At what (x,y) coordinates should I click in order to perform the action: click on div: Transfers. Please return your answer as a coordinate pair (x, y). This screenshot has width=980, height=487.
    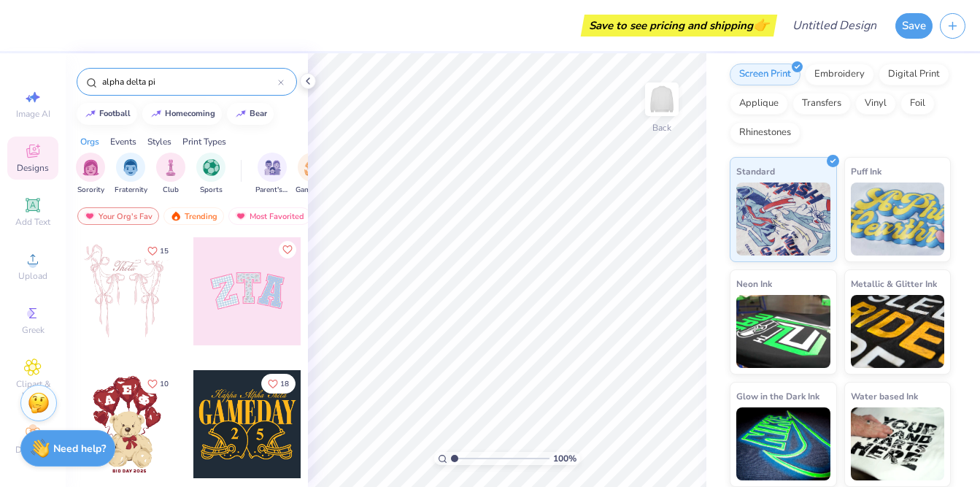
    Looking at the image, I should click on (822, 104).